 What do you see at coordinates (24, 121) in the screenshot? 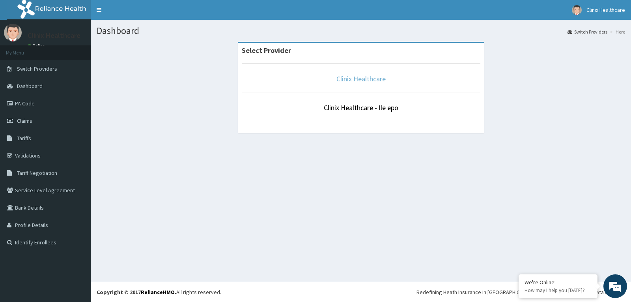
I see `span: Claims` at bounding box center [24, 121].